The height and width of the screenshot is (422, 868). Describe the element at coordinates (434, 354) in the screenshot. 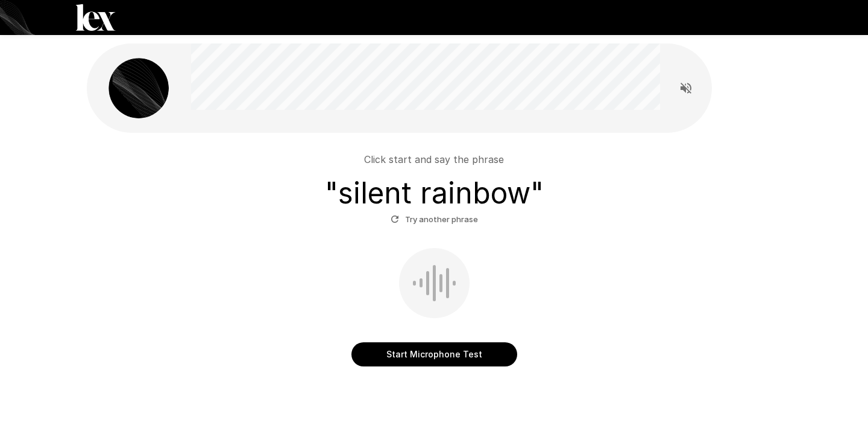

I see `button: Start Microphone Test` at that location.